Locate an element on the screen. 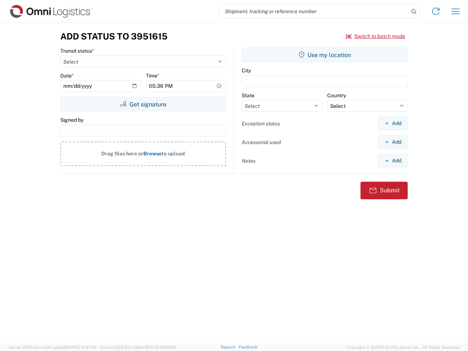  label: Time is located at coordinates (152, 76).